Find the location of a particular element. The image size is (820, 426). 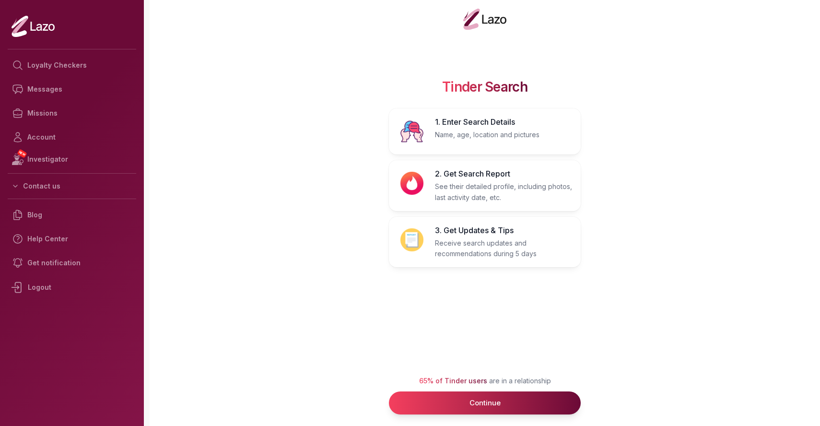

a: Blog is located at coordinates (72, 215).